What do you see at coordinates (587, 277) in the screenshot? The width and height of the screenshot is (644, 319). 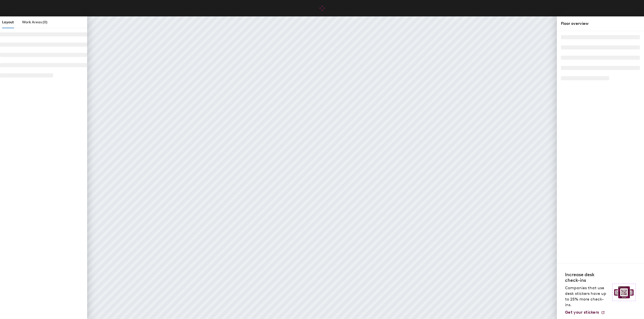 I see `h4: Increase desk check-ins` at bounding box center [587, 277].